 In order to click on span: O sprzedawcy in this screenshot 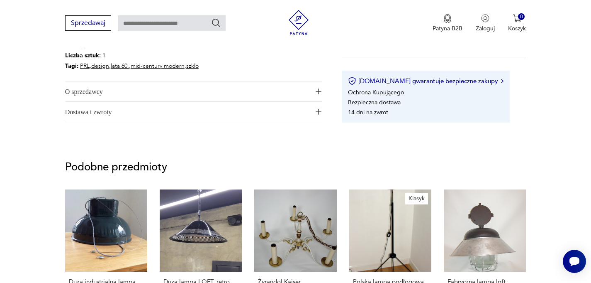, I will do `click(188, 91)`.